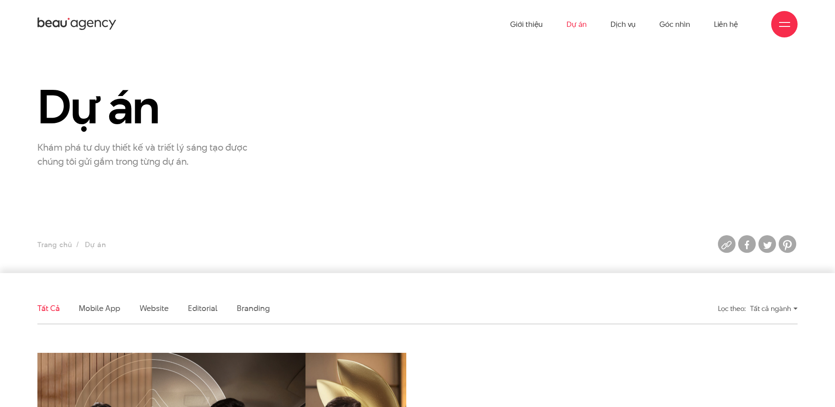 This screenshot has width=835, height=407. Describe the element at coordinates (732, 308) in the screenshot. I see `div: Lọc theo:` at that location.